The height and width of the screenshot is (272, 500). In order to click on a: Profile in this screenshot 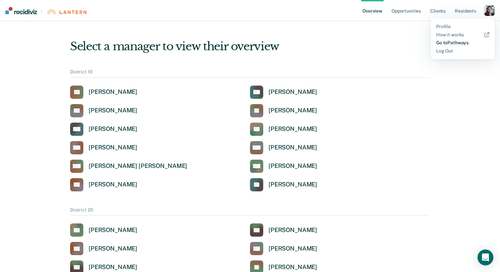, I will do `click(463, 26)`.